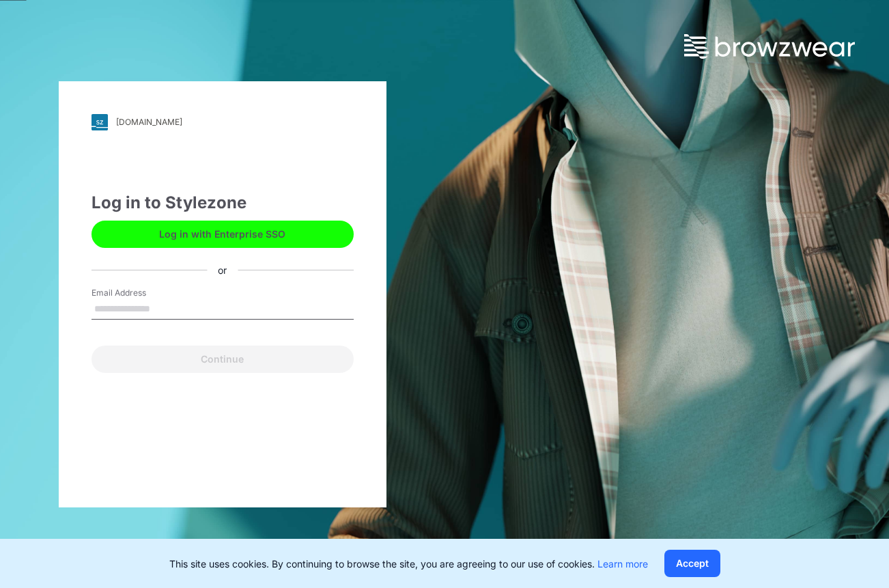 This screenshot has height=588, width=889. I want to click on label: Email Address, so click(140, 293).